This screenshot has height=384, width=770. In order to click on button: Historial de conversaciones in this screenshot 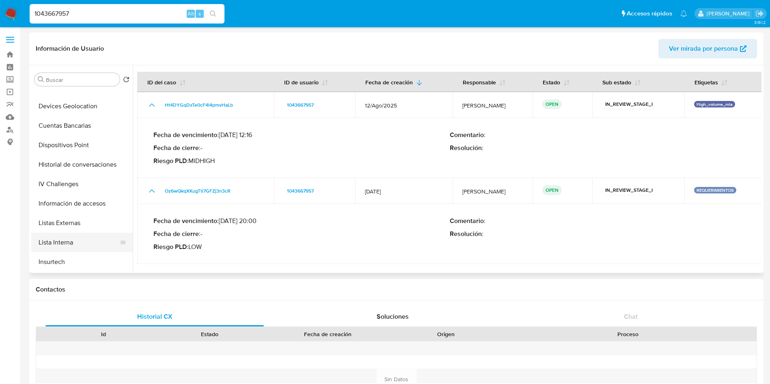, I will do `click(82, 165)`.